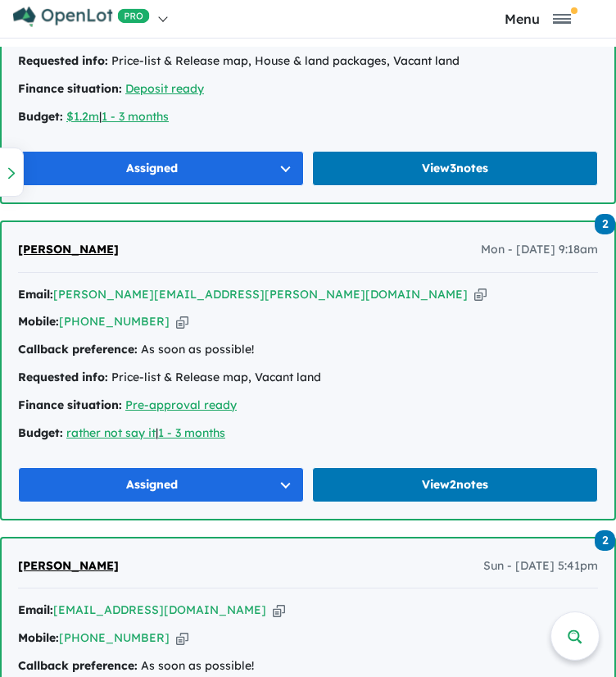  Describe the element at coordinates (181, 405) in the screenshot. I see `a: Pre-approval ready` at that location.